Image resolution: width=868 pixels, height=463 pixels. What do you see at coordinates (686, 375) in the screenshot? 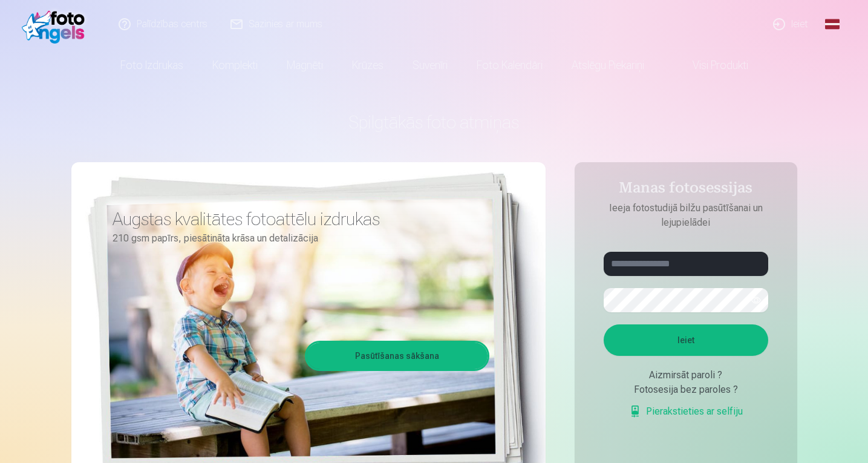
I see `div: Aizmirsāt paroli ?` at bounding box center [686, 375].